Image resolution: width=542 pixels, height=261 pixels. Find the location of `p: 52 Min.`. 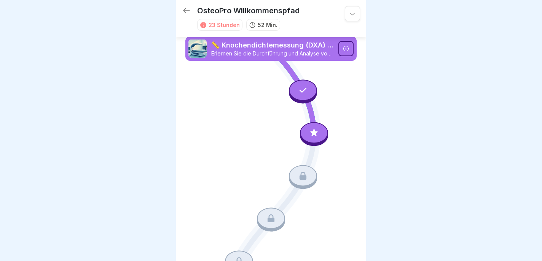

p: 52 Min. is located at coordinates (267, 25).